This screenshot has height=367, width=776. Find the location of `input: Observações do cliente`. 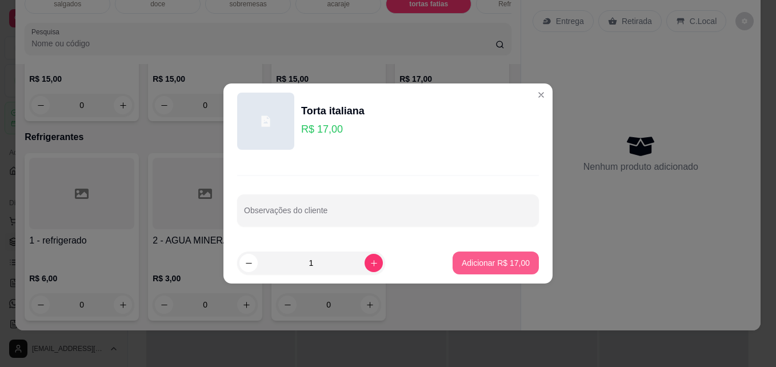

input: Observações do cliente is located at coordinates (388, 215).